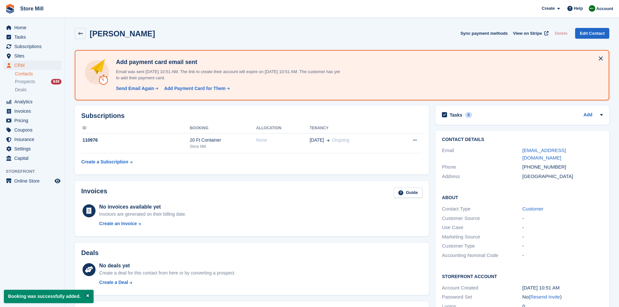  Describe the element at coordinates (223, 140) in the screenshot. I see `div: 20 Ft Container` at that location.